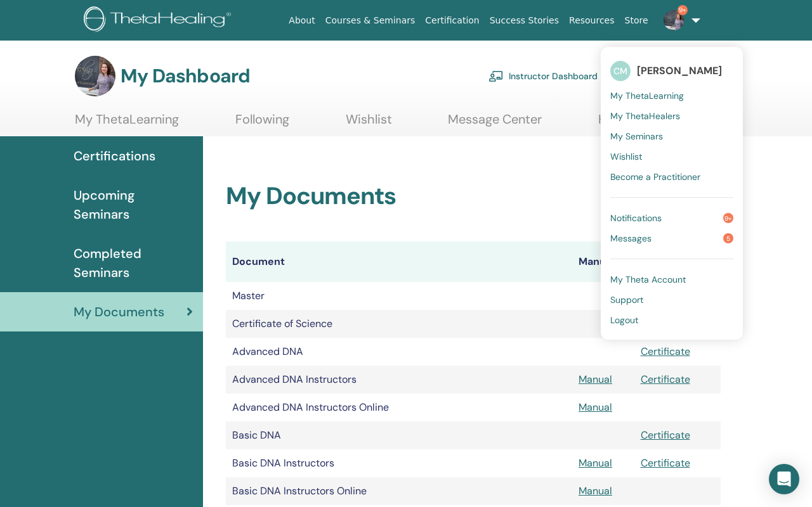  Describe the element at coordinates (399, 435) in the screenshot. I see `td: Basic DNA` at that location.